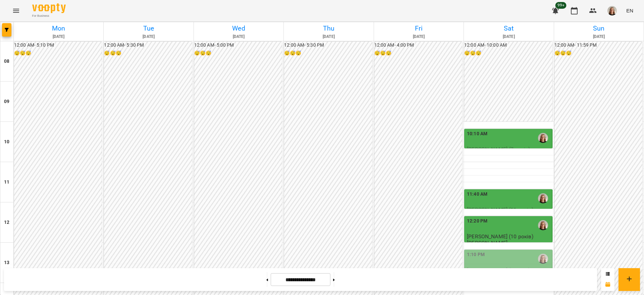 The width and height of the screenshot is (644, 295). I want to click on label: 10:10 AM, so click(477, 134).